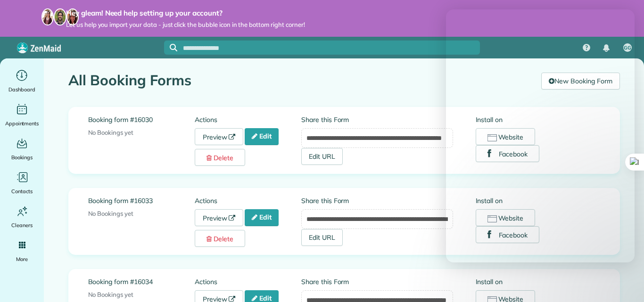 Image resolution: width=644 pixels, height=302 pixels. I want to click on a: Bookings, so click(22, 149).